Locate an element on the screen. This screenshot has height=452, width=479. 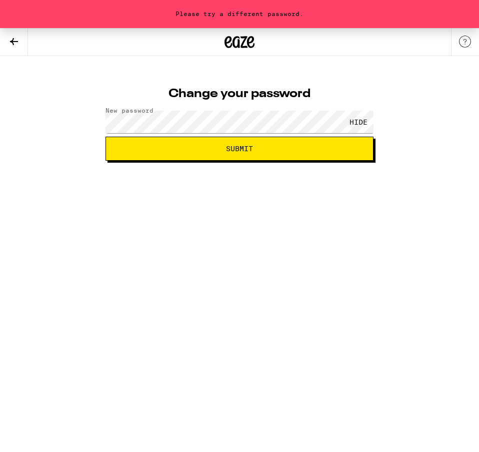
label: New password is located at coordinates (130, 110).